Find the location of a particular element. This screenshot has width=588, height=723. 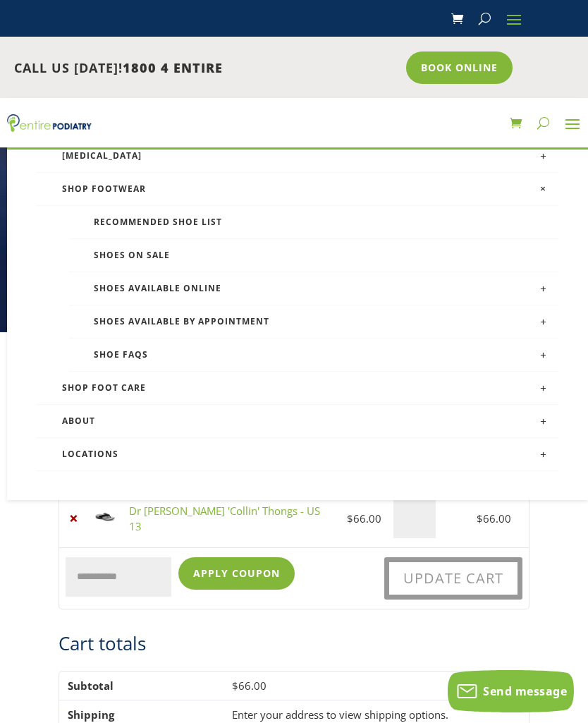

a: Shop Footwear is located at coordinates (298, 189).